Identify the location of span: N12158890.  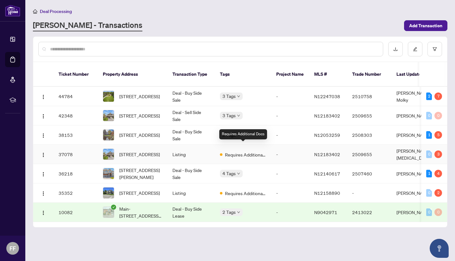
(327, 193).